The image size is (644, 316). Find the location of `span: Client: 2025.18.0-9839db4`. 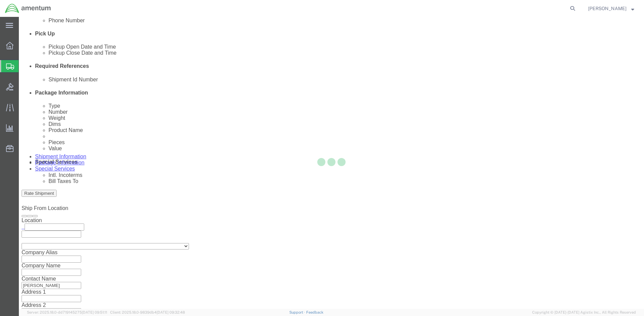

span: Client: 2025.18.0-9839db4 is located at coordinates (148, 312).